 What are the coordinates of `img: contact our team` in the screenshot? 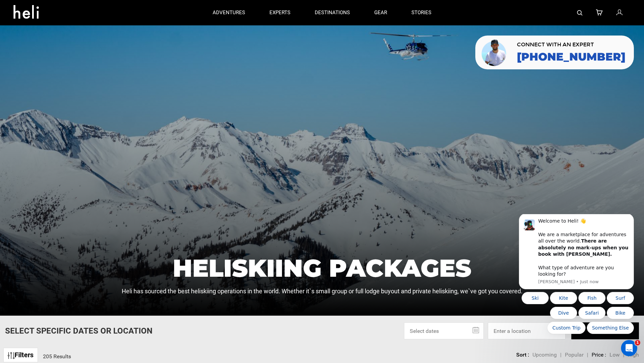 It's located at (494, 52).